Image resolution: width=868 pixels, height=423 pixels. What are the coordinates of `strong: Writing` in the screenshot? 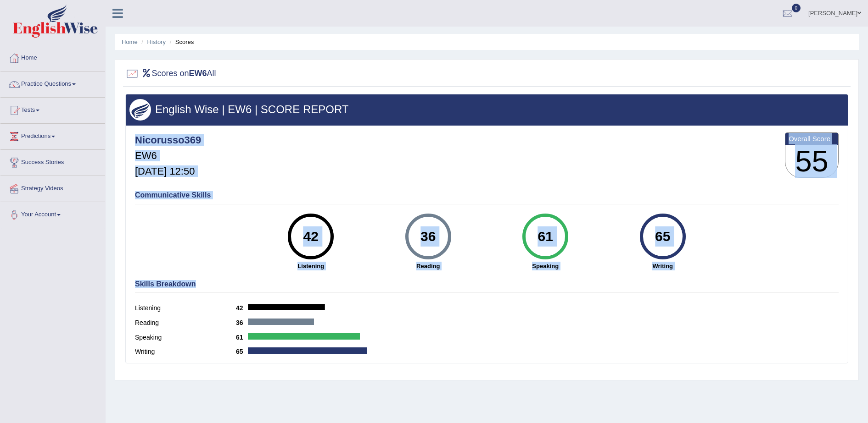 It's located at (663, 266).